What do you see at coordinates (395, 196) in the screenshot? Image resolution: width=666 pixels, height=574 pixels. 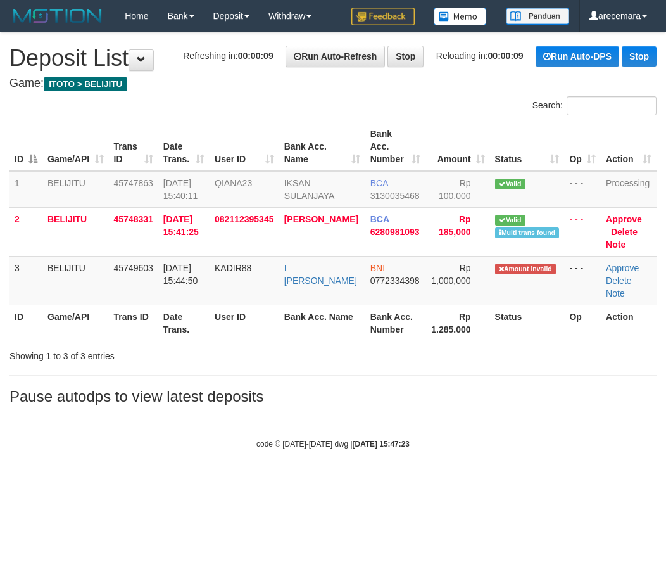 I see `span: Copy 3130035468 to clipboard` at bounding box center [395, 196].